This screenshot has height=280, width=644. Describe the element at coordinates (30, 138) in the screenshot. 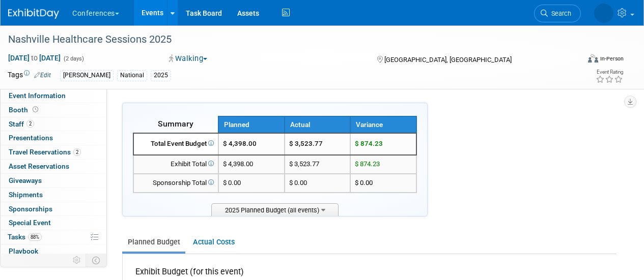

I see `span: Presentations` at that location.